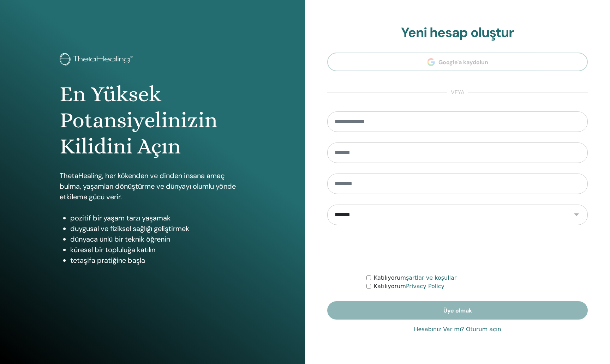  What do you see at coordinates (158, 250) in the screenshot?
I see `li: küresel bir topluluğa katılın` at bounding box center [158, 250].